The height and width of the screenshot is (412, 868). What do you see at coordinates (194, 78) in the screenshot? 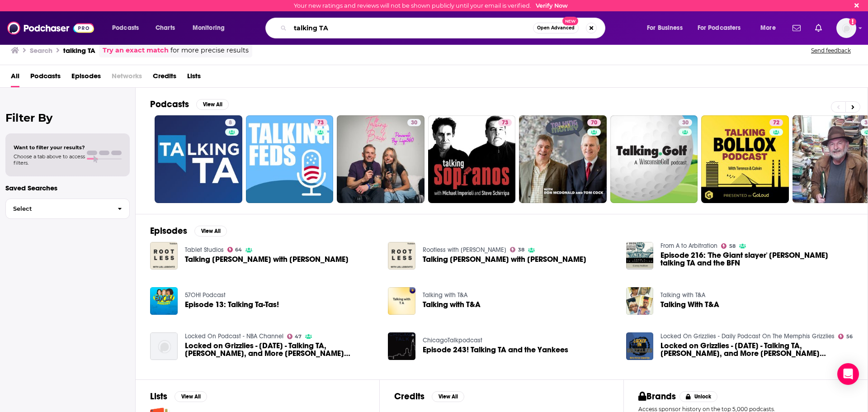
I see `span: Lists` at bounding box center [194, 78].